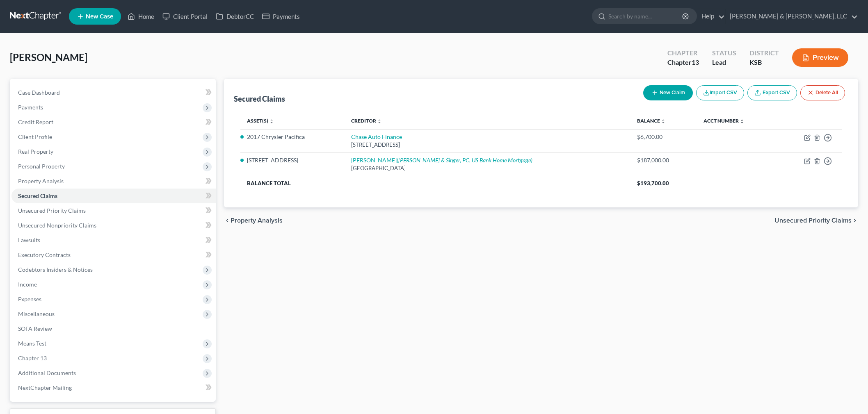 The width and height of the screenshot is (868, 414). I want to click on a: SOFA Review, so click(113, 328).